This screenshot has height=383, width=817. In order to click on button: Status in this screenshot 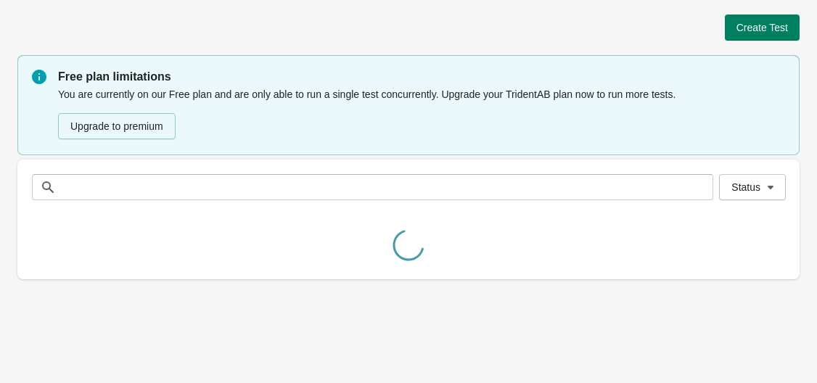, I will do `click(752, 187)`.